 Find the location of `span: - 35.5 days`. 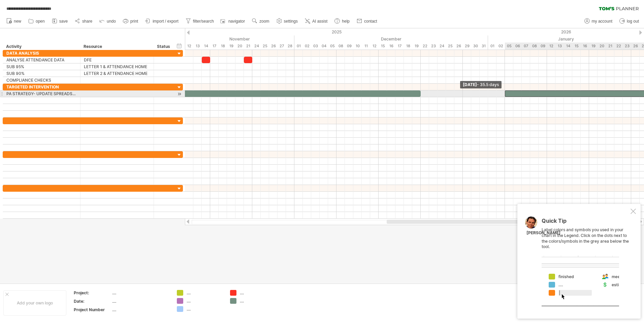

span: - 35.5 days is located at coordinates (488, 84).